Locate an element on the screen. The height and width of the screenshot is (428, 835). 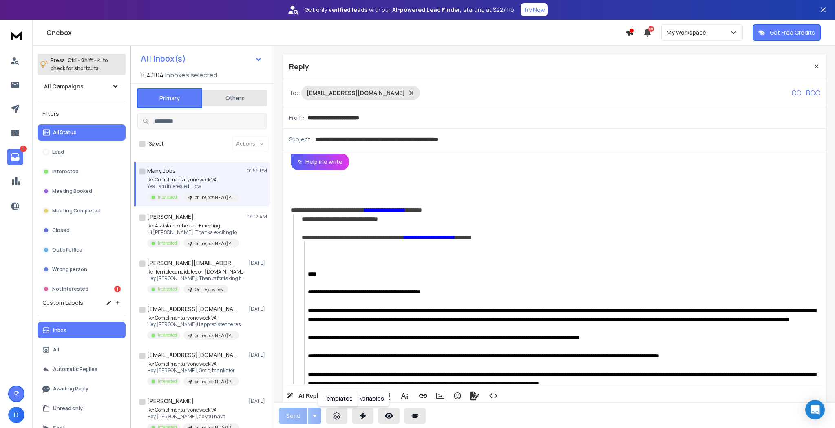
p: Try Now is located at coordinates (534, 10).